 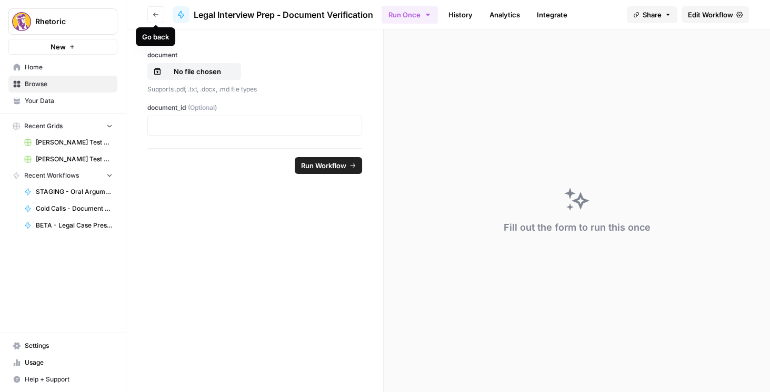 What do you see at coordinates (63, 346) in the screenshot?
I see `a: Settings` at bounding box center [63, 346].